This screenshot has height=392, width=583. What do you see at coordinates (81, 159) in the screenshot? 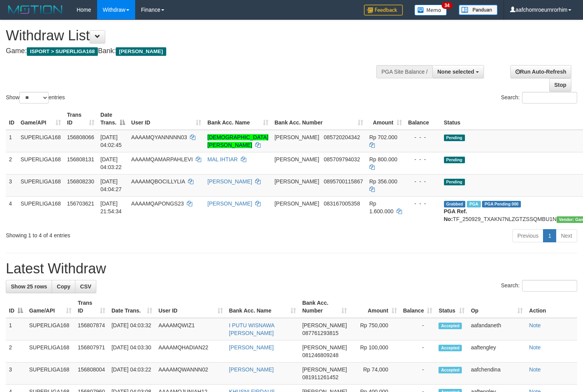
I see `span: 156808131` at bounding box center [81, 159].